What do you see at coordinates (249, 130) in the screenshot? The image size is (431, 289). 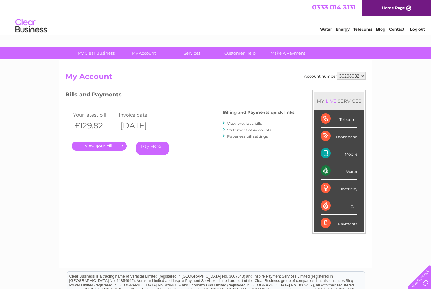 I see `a: Statement of Accounts` at bounding box center [249, 130].